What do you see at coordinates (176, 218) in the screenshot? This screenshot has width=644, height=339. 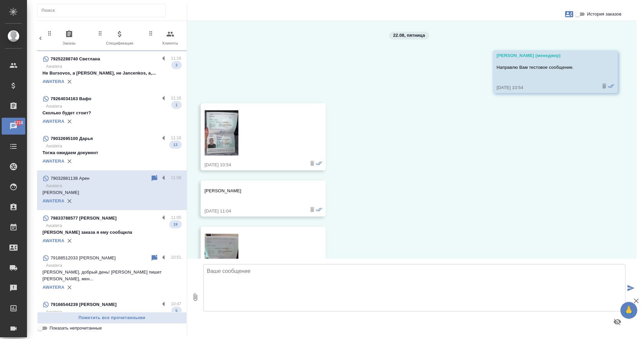 I see `p: 11:05` at bounding box center [176, 218].